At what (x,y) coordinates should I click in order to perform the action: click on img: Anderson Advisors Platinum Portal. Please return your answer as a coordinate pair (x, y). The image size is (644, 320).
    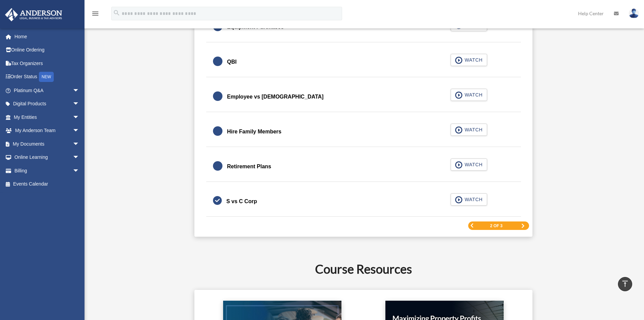
    Looking at the image, I should click on (33, 15).